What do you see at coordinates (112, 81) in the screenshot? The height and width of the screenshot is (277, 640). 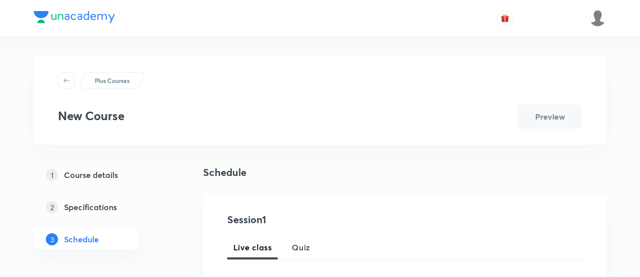 I see `p: Plus Courses` at bounding box center [112, 81].